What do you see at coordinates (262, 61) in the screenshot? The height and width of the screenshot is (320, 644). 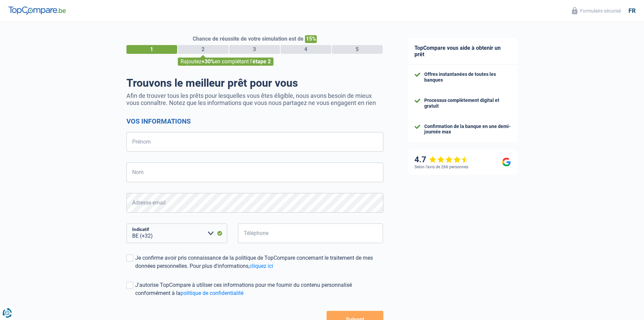 I see `span: étape 2` at bounding box center [262, 61].